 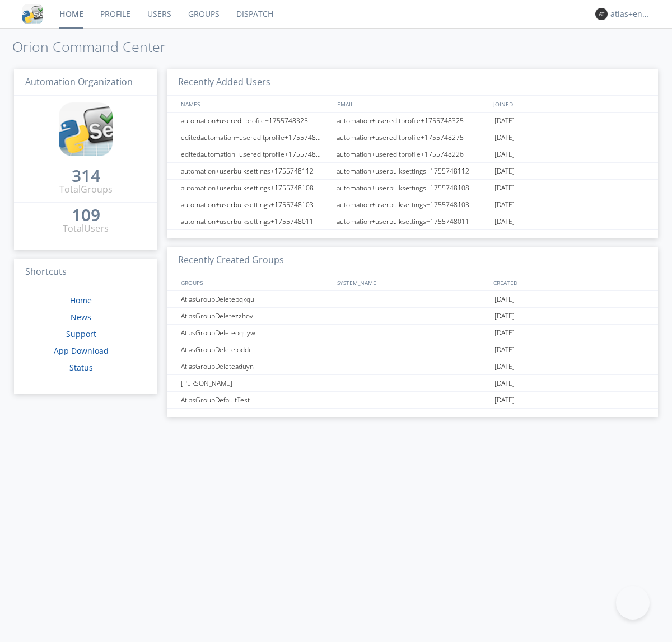 What do you see at coordinates (255, 138) in the screenshot?
I see `div: editedautomation+usereditprofile+1755748275` at bounding box center [255, 138].